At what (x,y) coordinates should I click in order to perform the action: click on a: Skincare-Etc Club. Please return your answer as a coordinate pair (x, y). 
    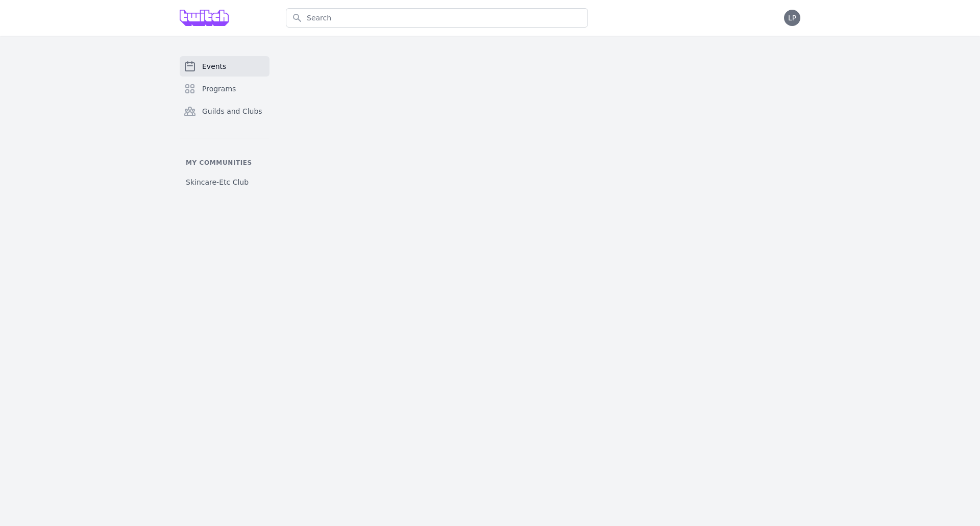
    Looking at the image, I should click on (225, 182).